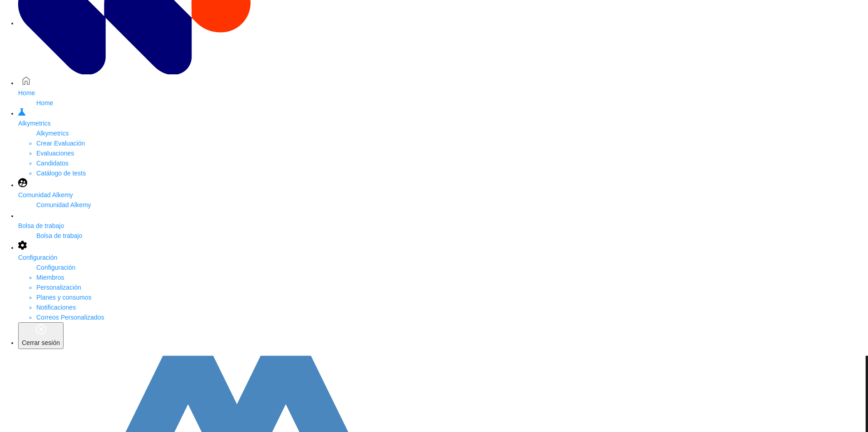  What do you see at coordinates (56, 308) in the screenshot?
I see `a: Notificaciones` at bounding box center [56, 308].